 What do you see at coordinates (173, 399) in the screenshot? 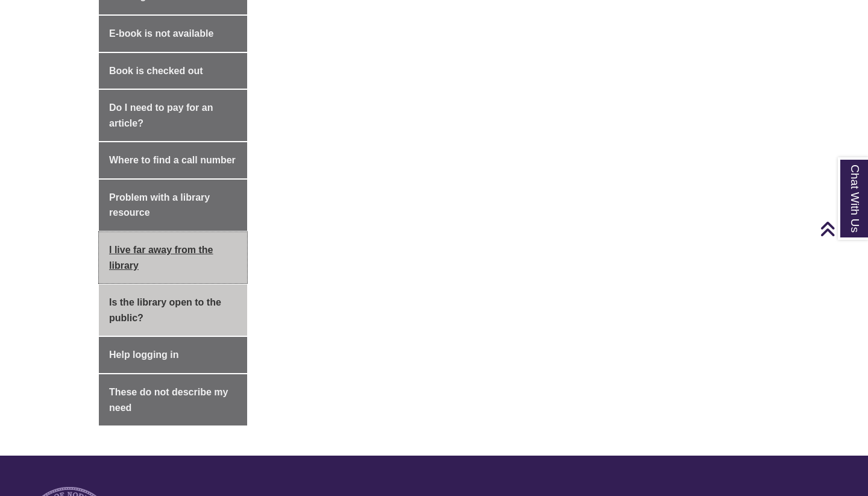
I see `a: These do not describe my need` at bounding box center [173, 399].